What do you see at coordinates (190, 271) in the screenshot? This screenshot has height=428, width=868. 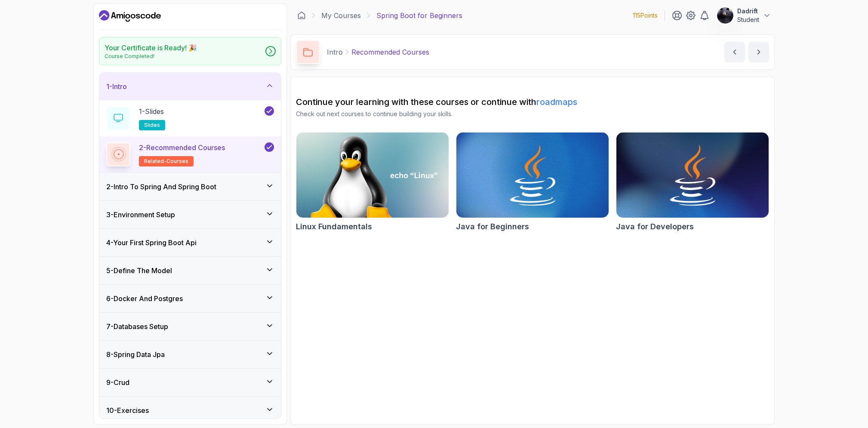 I see `button: 5-Define The Model` at bounding box center [190, 271].